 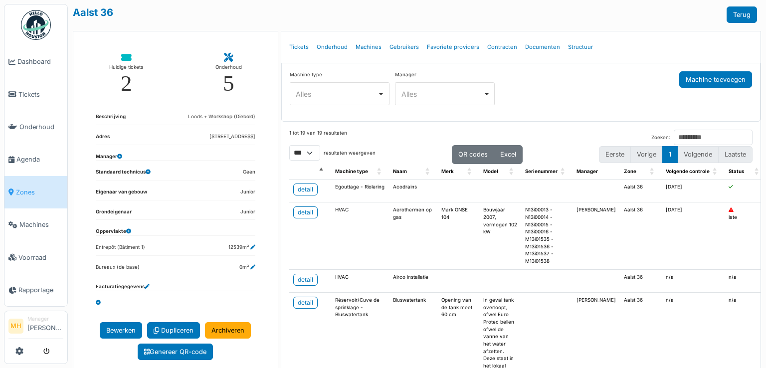 What do you see at coordinates (40, 159) in the screenshot?
I see `span: Agenda` at bounding box center [40, 159].